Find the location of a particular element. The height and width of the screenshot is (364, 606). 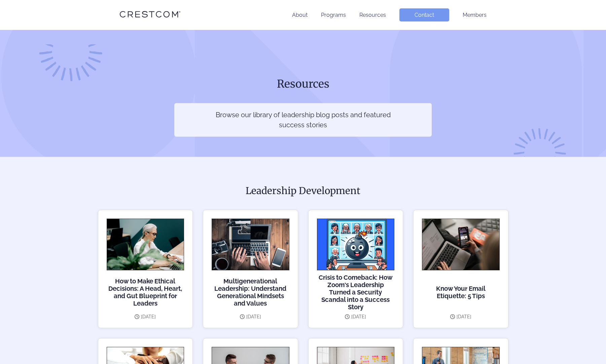

h3: Crisis to Comeback: How Zoom's Leadership Turned a Security Scandal into a Success Story is located at coordinates (356, 292).